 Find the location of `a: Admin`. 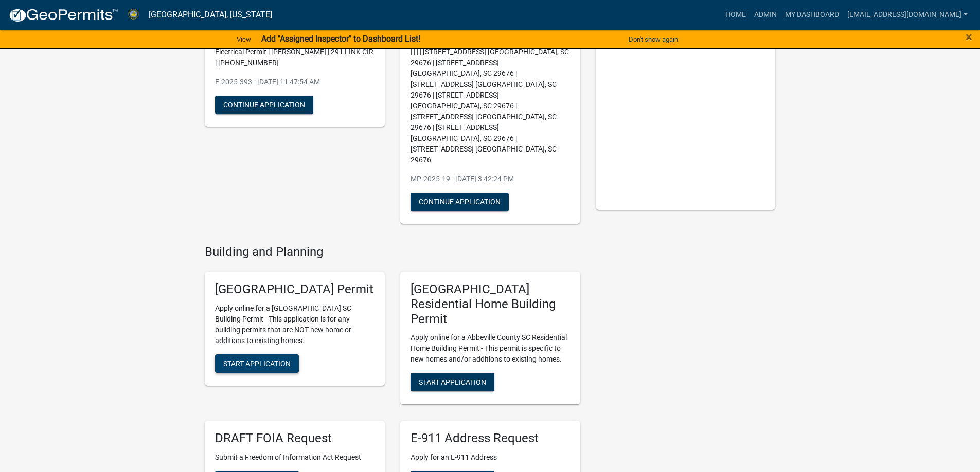

a: Admin is located at coordinates (765, 15).